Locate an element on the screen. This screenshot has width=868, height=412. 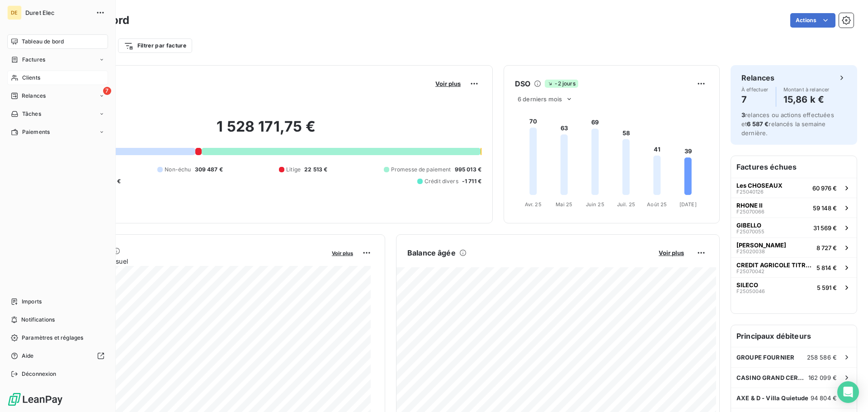
span: Promesse de paiement is located at coordinates (421, 170).